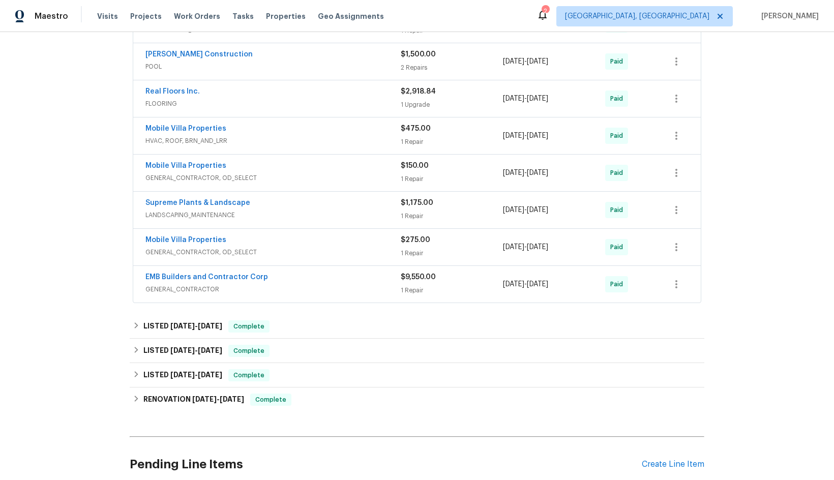 The width and height of the screenshot is (834, 480). What do you see at coordinates (415, 129) in the screenshot?
I see `span: $475.00` at bounding box center [415, 129].